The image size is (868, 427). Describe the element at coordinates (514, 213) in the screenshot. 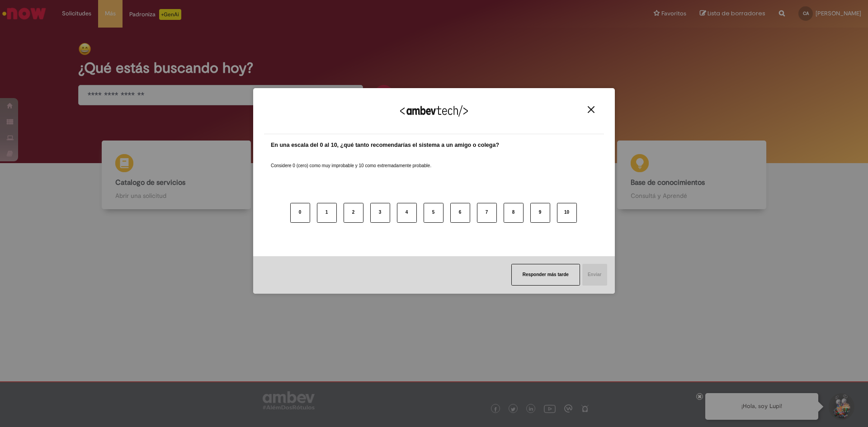

I see `button: 8` at that location.